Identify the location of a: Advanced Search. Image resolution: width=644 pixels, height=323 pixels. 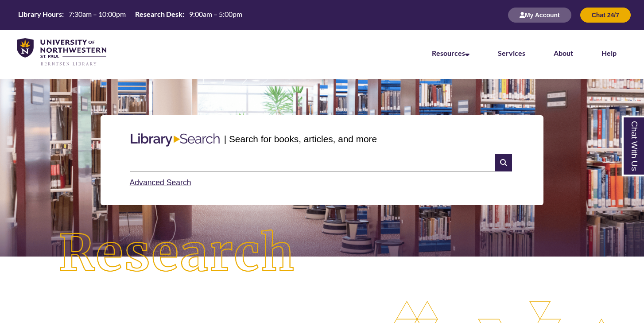
(160, 183).